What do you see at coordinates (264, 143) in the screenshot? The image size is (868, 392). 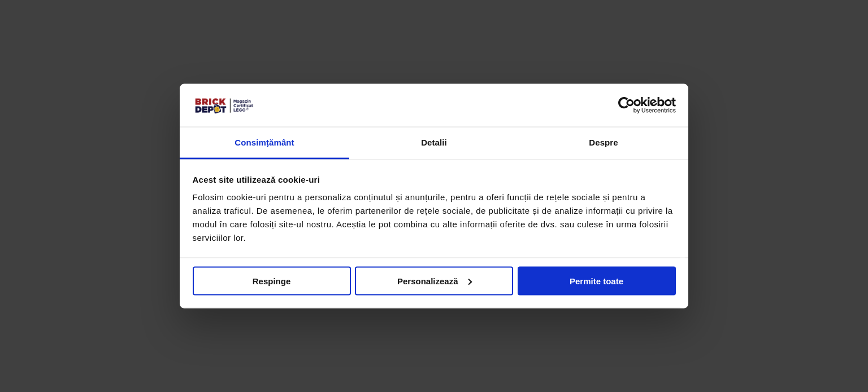 I see `a: Consimțământ` at bounding box center [264, 143].